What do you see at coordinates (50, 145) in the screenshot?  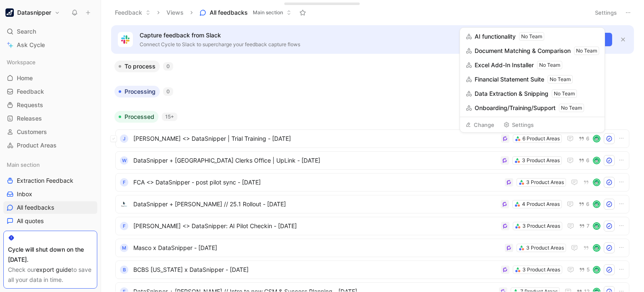 I see `a: Product Areas` at bounding box center [50, 145].